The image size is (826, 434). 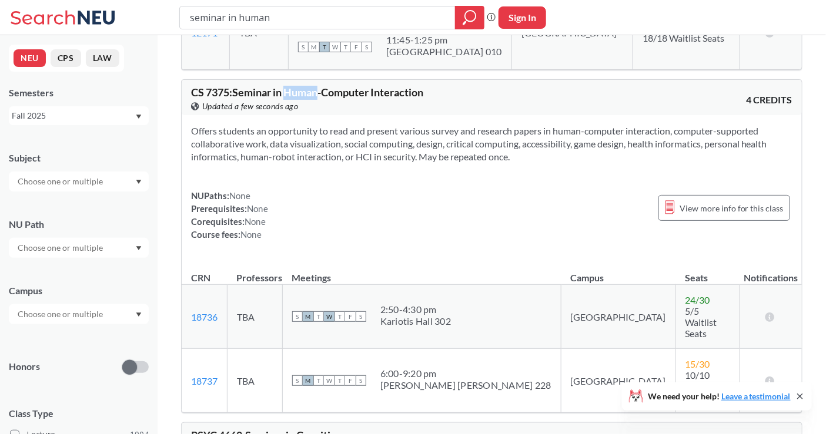 I want to click on div: 2:50 - 4:30 pm, so click(x=415, y=310).